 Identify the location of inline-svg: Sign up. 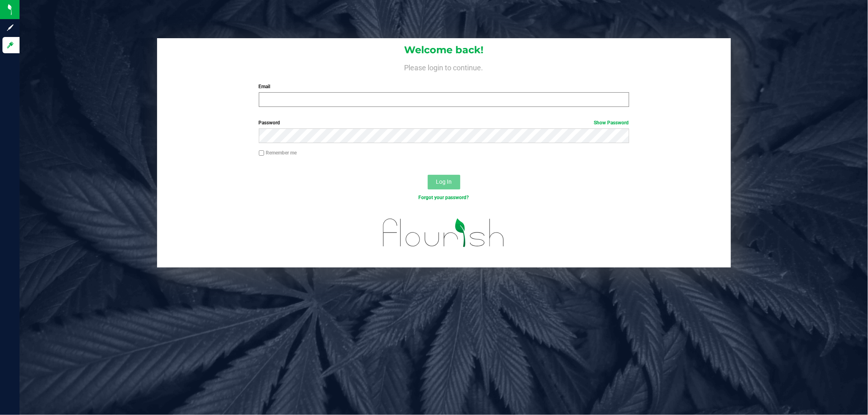
(10, 28).